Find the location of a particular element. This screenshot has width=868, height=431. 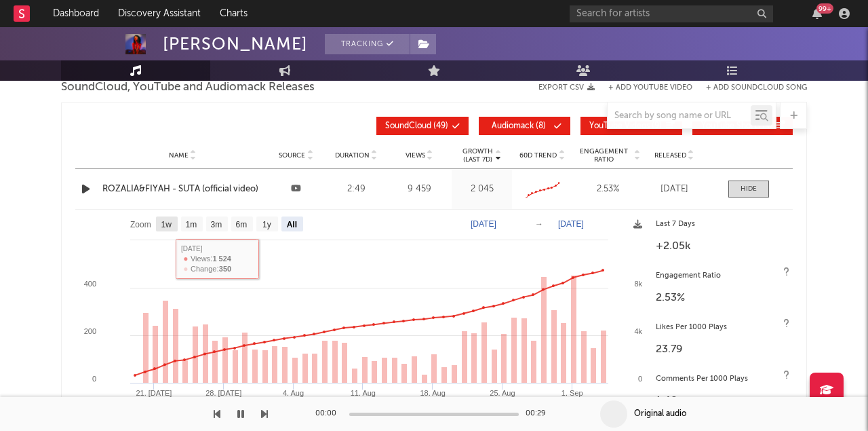

text: 1w is located at coordinates (167, 224).